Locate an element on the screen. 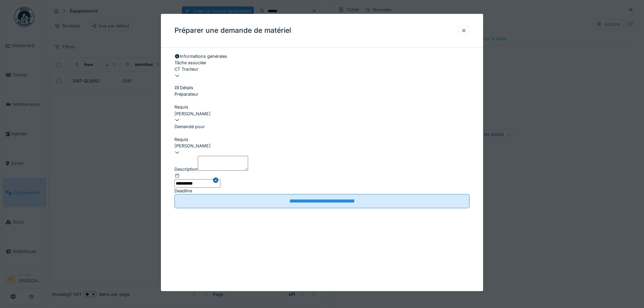 The width and height of the screenshot is (644, 308). button: Close is located at coordinates (217, 179).